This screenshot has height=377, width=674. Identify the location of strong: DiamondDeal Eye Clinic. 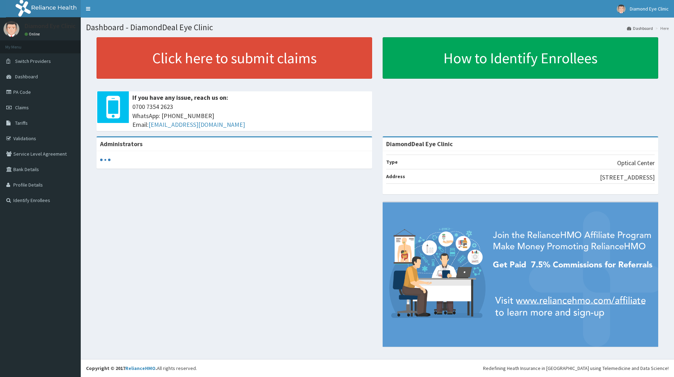
(420, 144).